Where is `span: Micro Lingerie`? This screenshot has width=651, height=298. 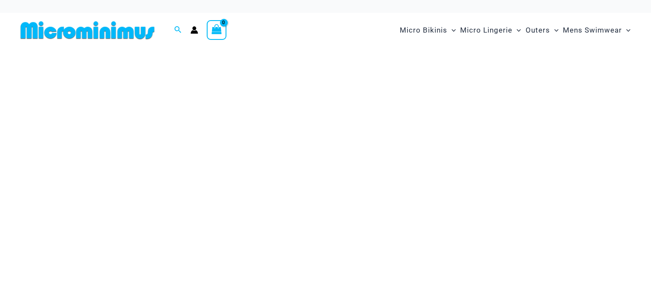
span: Micro Lingerie is located at coordinates (487, 30).